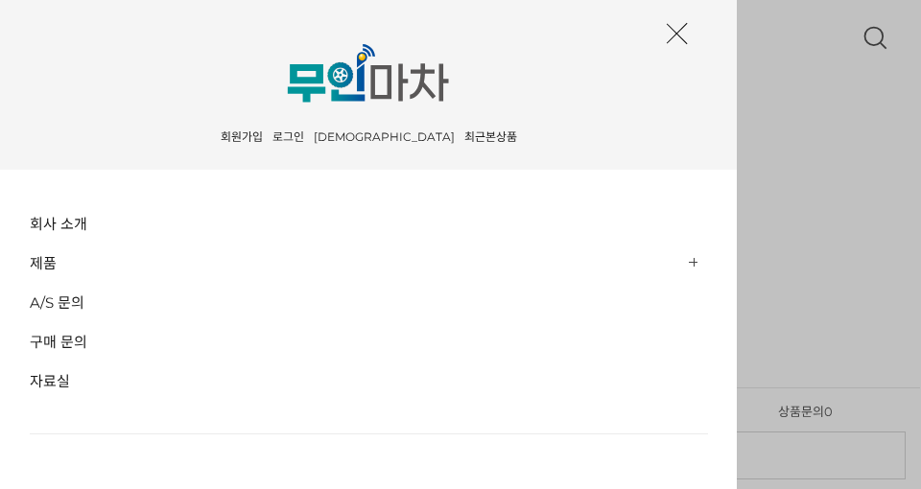  I want to click on a: 제품, so click(368, 262).